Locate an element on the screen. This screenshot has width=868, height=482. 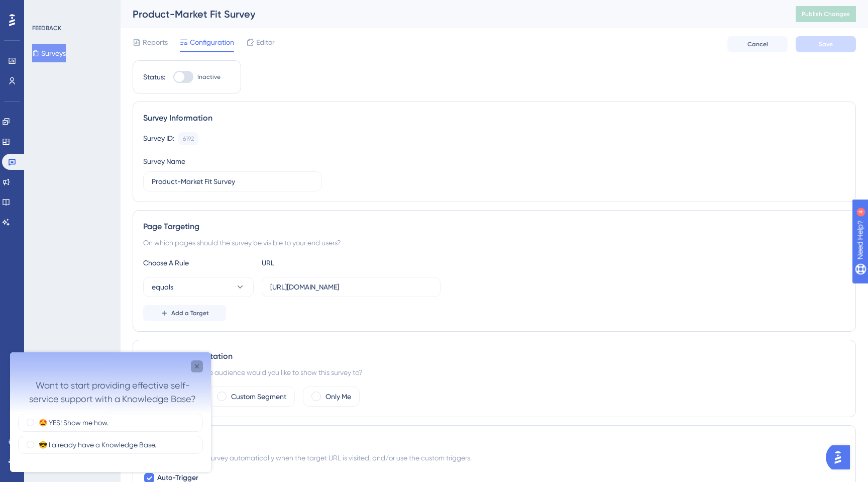
button: Cancel is located at coordinates (758, 44).